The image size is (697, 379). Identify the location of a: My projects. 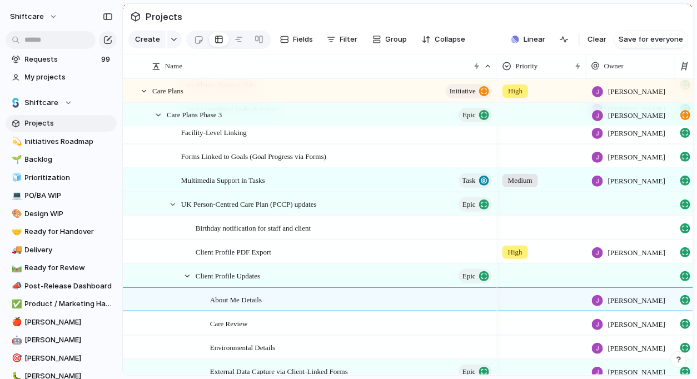
(61, 77).